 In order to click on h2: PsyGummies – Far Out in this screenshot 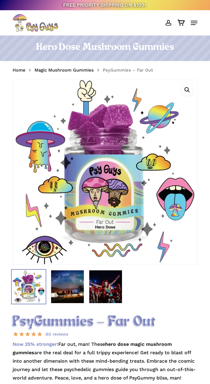, I will do `click(105, 322)`.